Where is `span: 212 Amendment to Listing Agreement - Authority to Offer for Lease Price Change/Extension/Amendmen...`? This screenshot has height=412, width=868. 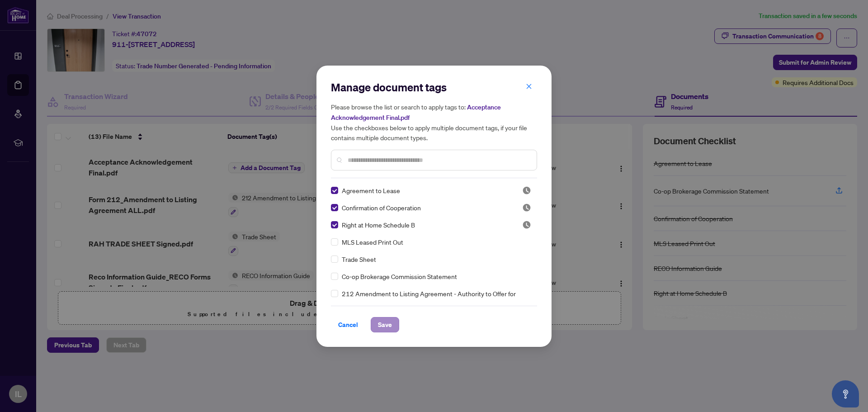
span: 212 Amendment to Listing Agreement - Authority to Offer for Lease Price Change/Extension/Amendmen... is located at coordinates (437, 299).